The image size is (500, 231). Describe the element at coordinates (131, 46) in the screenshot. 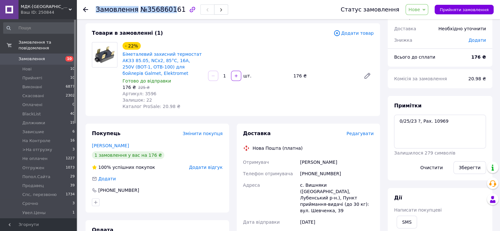

I see `div: - 22%` at that location.